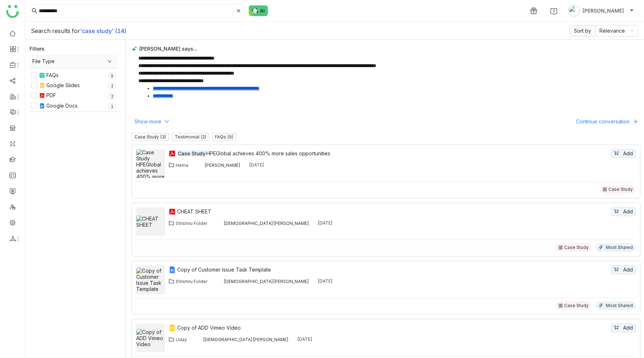  I want to click on p: 9, so click(112, 76).